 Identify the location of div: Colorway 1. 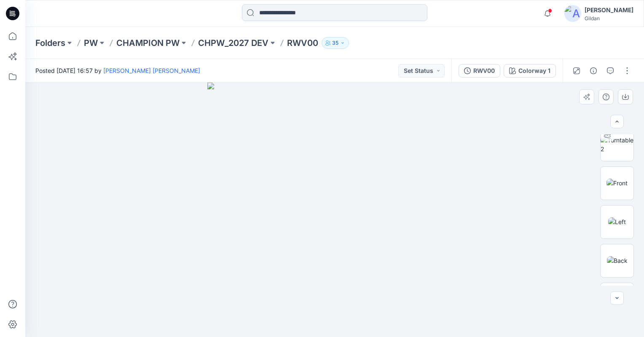
(534, 71).